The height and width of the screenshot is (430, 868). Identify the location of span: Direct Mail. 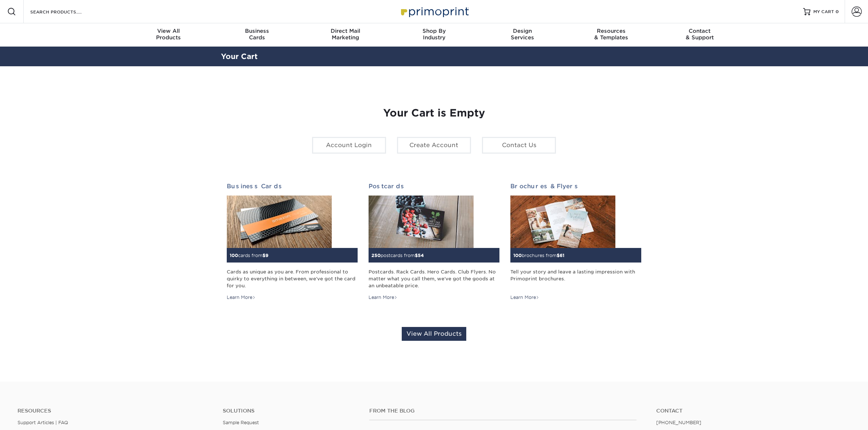
(345, 31).